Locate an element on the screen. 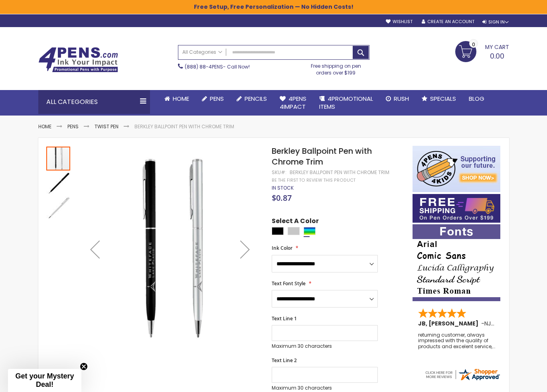 Image resolution: width=547 pixels, height=392 pixels. div: All Categories is located at coordinates (94, 102).